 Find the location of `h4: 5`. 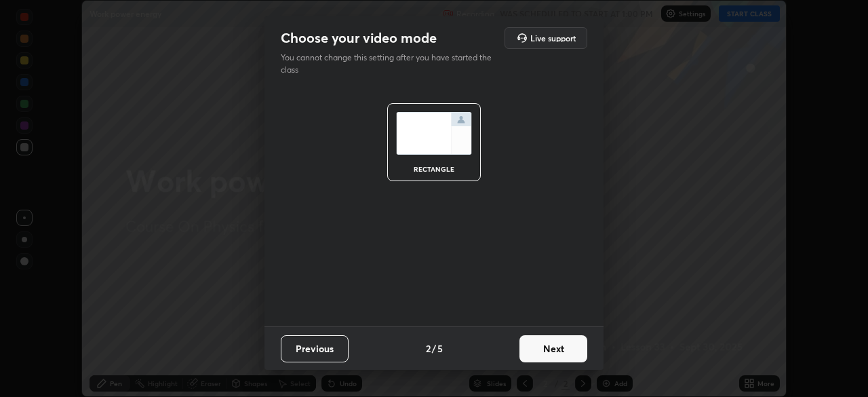

h4: 5 is located at coordinates (440, 348).